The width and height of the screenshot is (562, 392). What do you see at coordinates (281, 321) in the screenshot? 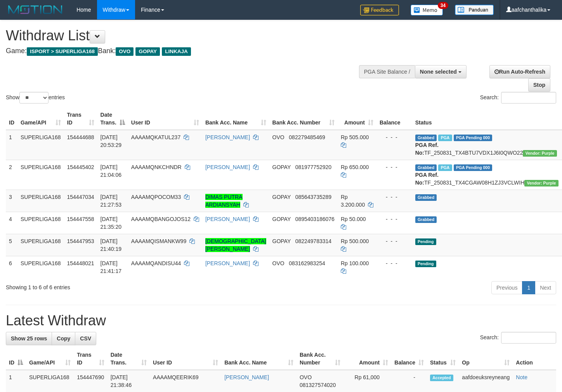
I see `h1: Latest Withdraw` at bounding box center [281, 321].